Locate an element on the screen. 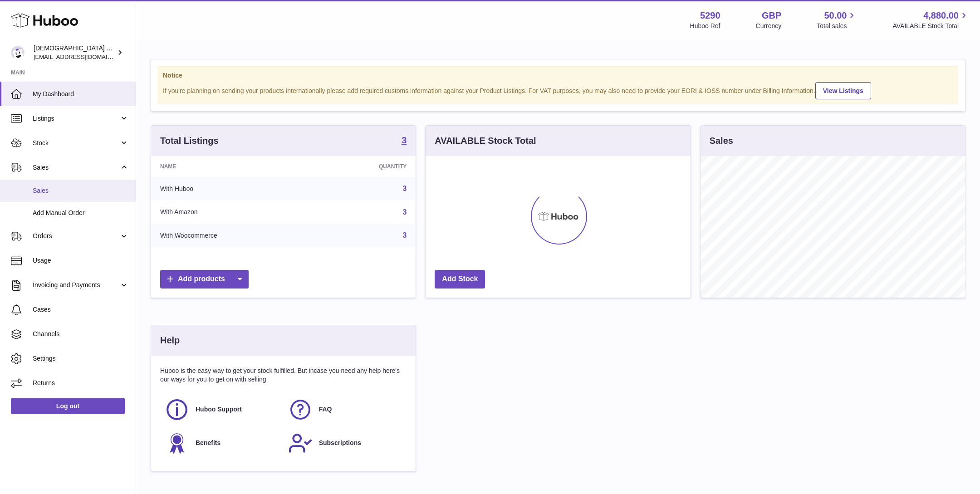  h3: Help is located at coordinates (170, 341).